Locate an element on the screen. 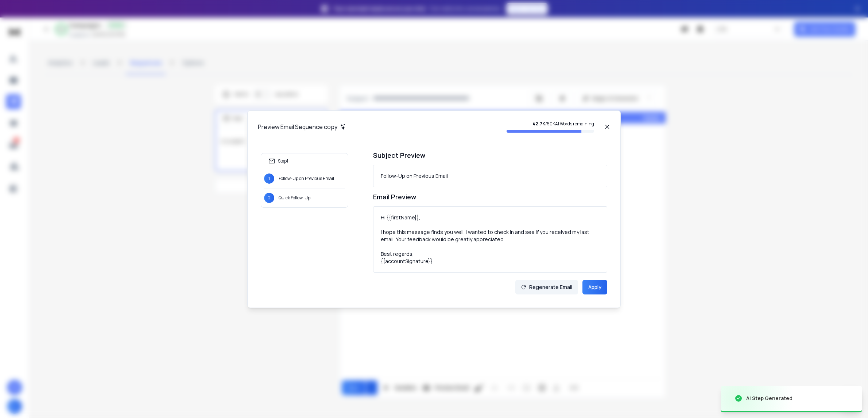 This screenshot has width=868, height=418. strong: 42.7K is located at coordinates (539, 124).